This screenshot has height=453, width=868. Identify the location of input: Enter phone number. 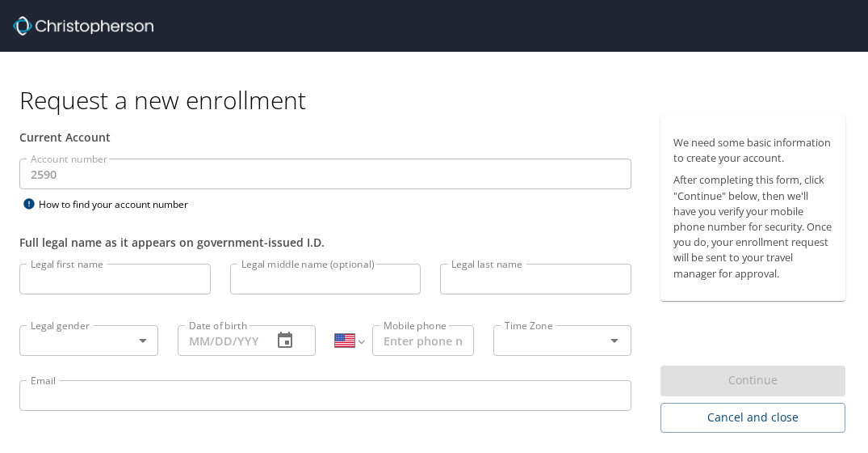
(423, 341).